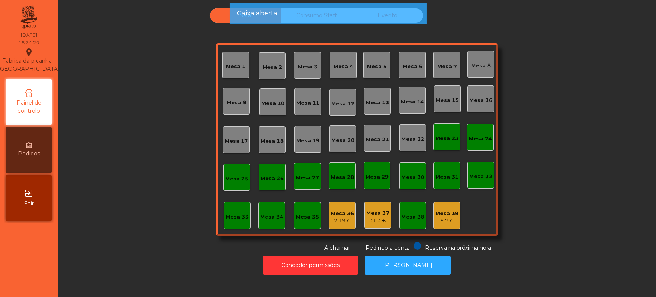 The height and width of the screenshot is (297, 656). What do you see at coordinates (237, 217) in the screenshot?
I see `div: Mesa 33` at bounding box center [237, 217].